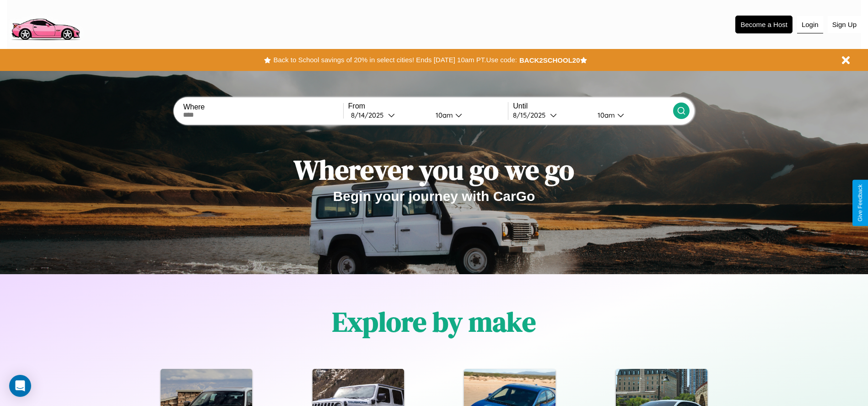  I want to click on label: Until, so click(592, 106).